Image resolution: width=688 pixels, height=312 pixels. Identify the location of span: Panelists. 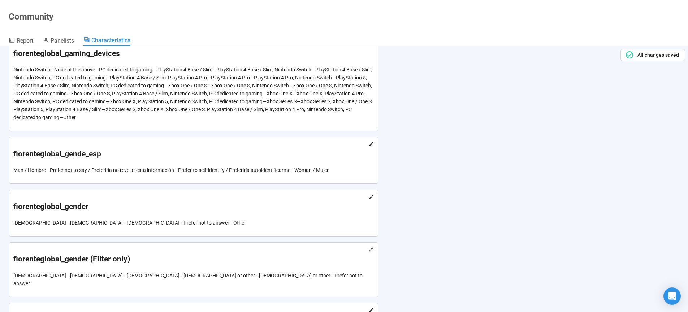
(62, 40).